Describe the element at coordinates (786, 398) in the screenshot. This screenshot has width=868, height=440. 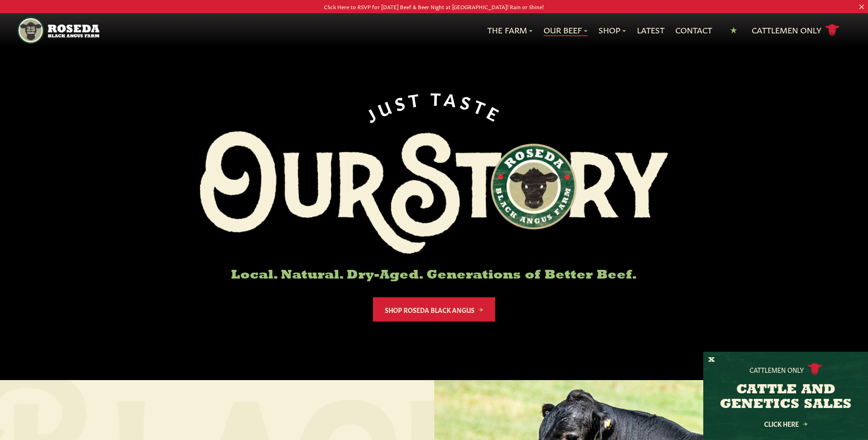
I see `h3: CATTLE AND GENETICS SALES` at that location.